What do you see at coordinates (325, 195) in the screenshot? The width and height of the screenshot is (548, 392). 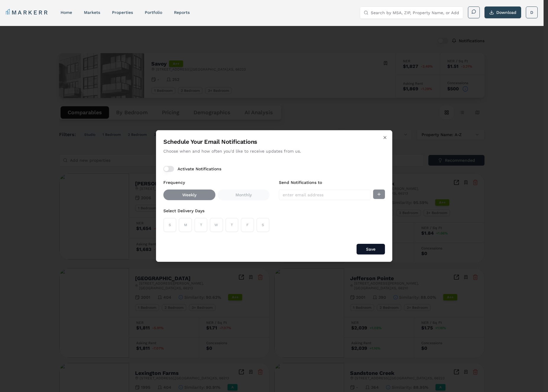 I see `input: enter email address` at bounding box center [325, 195].